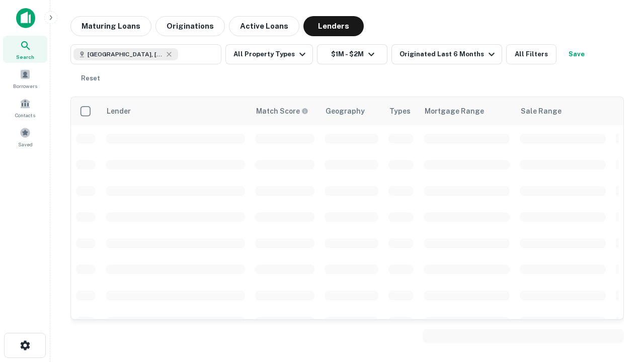 This screenshot has width=644, height=362. Describe the element at coordinates (25, 49) in the screenshot. I see `a: Search` at that location.